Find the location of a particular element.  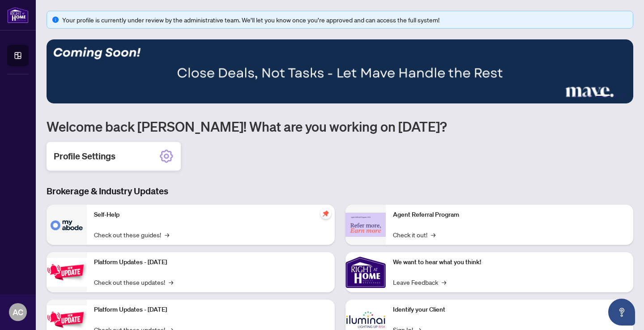

a: Check it out!→ is located at coordinates (414, 235).